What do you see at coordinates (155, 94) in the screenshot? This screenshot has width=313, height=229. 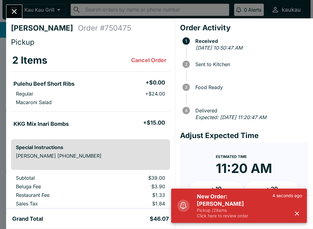 I see `p: + $24.00` at bounding box center [155, 94].